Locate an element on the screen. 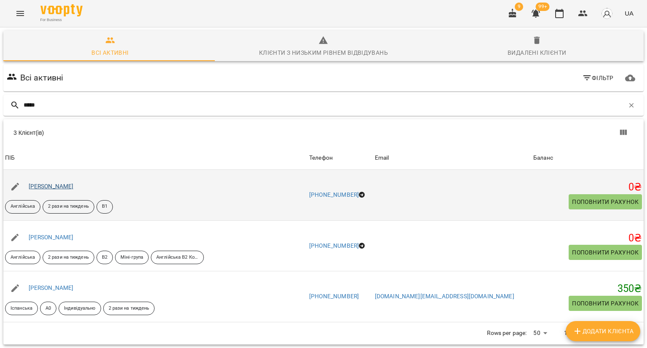 This screenshot has width=647, height=348. span: 99+ is located at coordinates (543, 7).